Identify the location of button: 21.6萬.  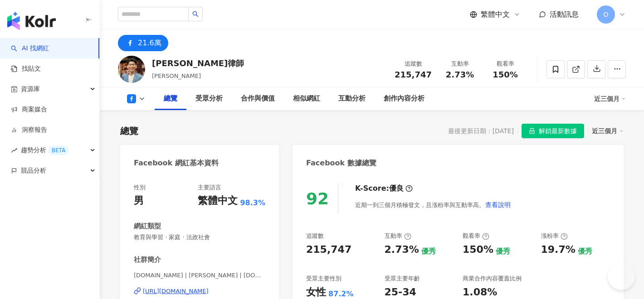
(143, 43).